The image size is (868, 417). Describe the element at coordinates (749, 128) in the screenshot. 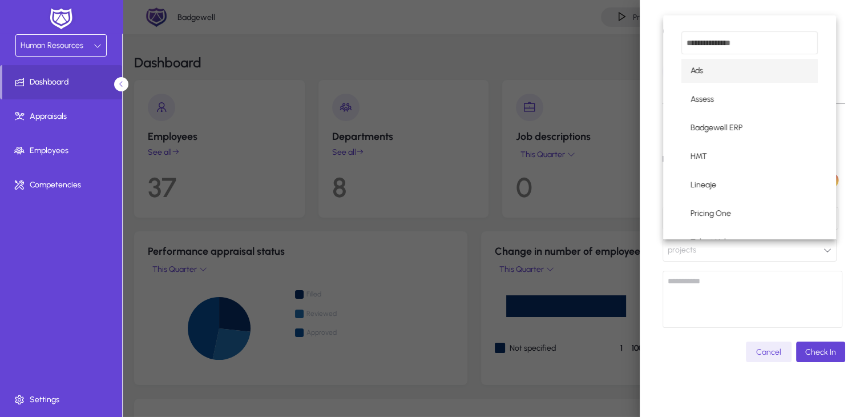

I see `mat-option: Badgewell ERP` at that location.